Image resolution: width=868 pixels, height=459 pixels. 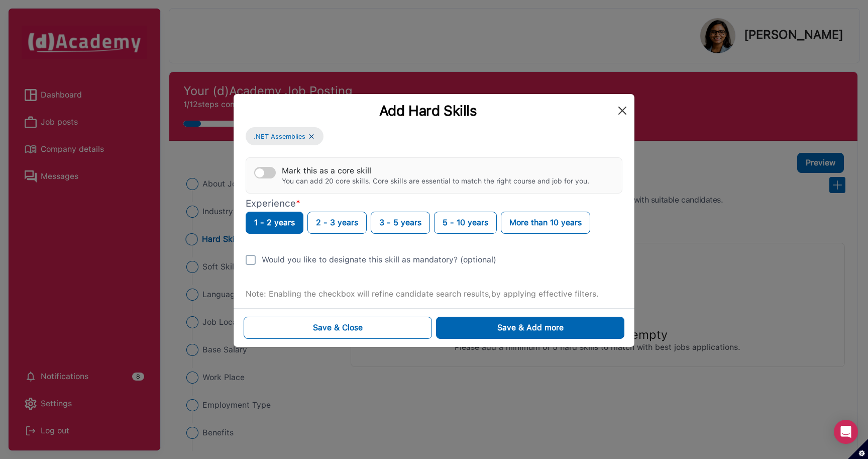 I want to click on p: Experience, so click(x=434, y=204).